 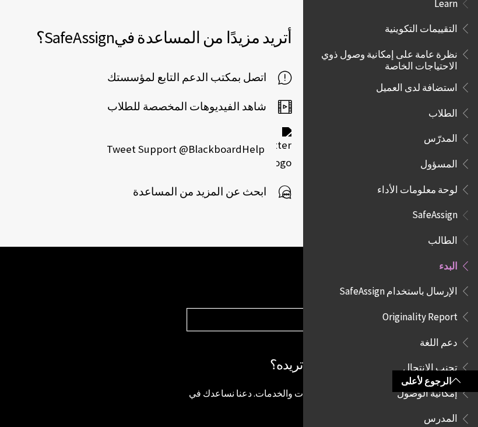 What do you see at coordinates (443, 111) in the screenshot?
I see `span: الطلاب` at bounding box center [443, 111].